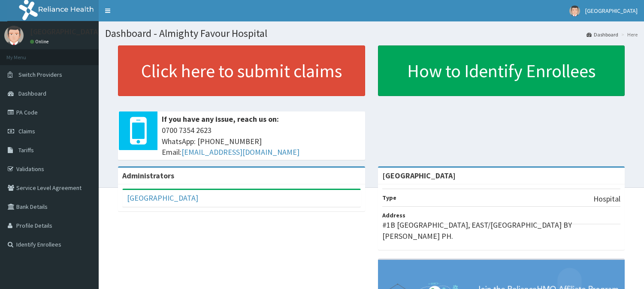 Image resolution: width=644 pixels, height=289 pixels. I want to click on b: If you have any issue, reach us on:, so click(220, 119).